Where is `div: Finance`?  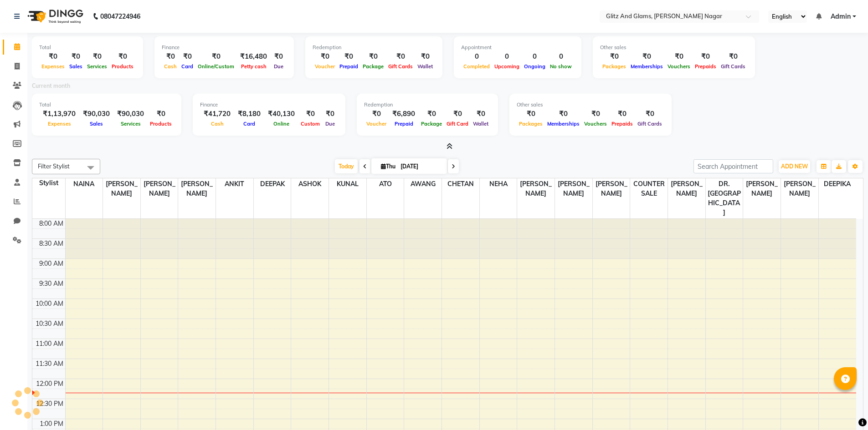
div: Finance is located at coordinates (268, 105).